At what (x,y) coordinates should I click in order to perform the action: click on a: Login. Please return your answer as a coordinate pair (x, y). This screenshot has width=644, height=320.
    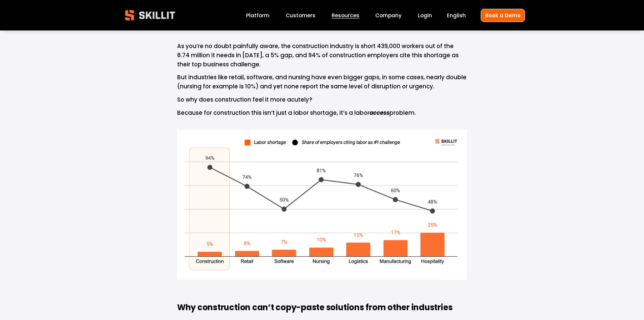
    Looking at the image, I should click on (425, 15).